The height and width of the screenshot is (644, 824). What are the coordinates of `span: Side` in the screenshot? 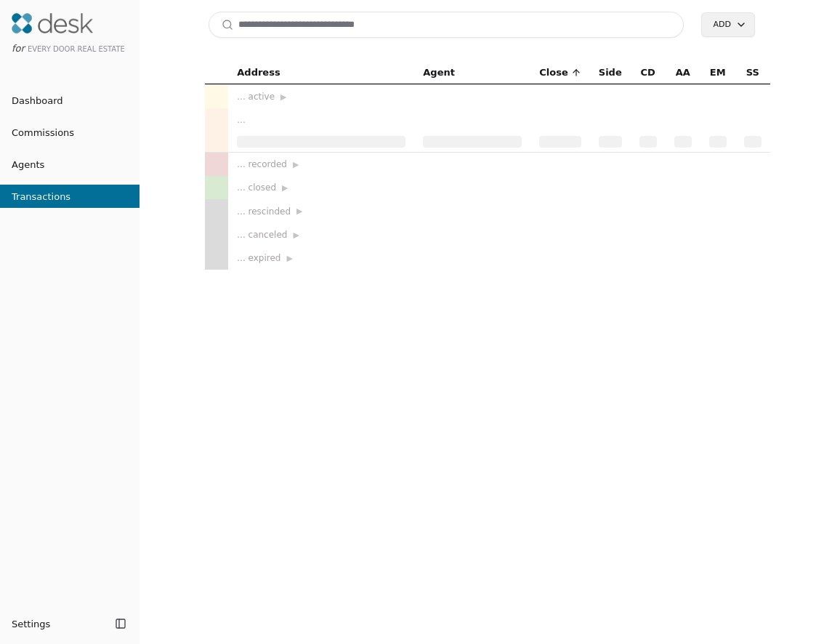 It's located at (611, 73).